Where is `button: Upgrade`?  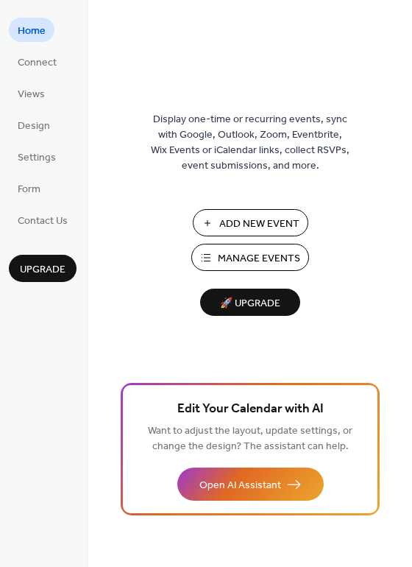
button: Upgrade is located at coordinates (43, 268).